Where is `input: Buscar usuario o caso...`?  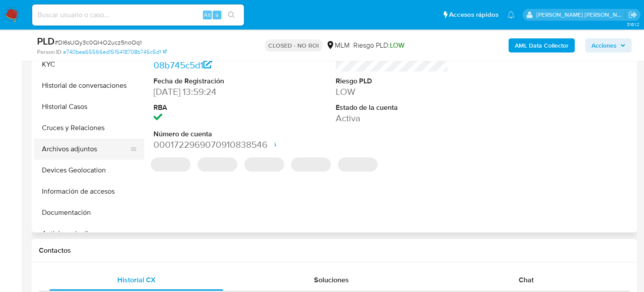 input: Buscar usuario o caso... is located at coordinates (138, 15).